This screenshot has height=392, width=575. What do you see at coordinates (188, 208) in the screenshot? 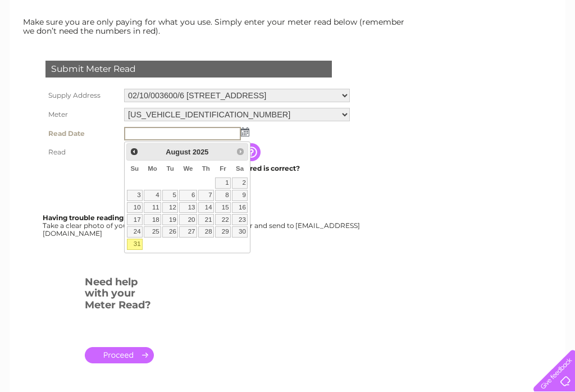
I see `a: 13` at bounding box center [188, 208].